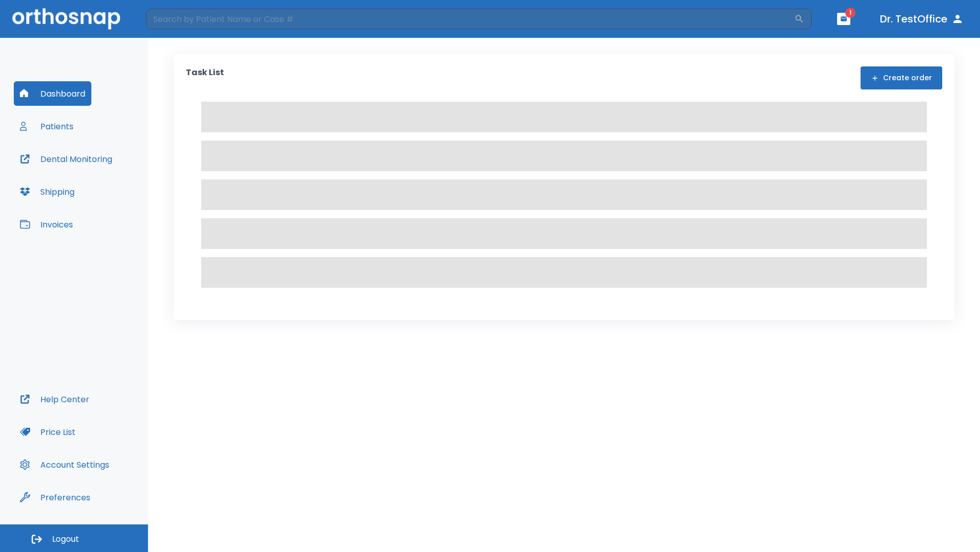 The image size is (980, 552). What do you see at coordinates (47, 191) in the screenshot?
I see `a: Shipping` at bounding box center [47, 191].